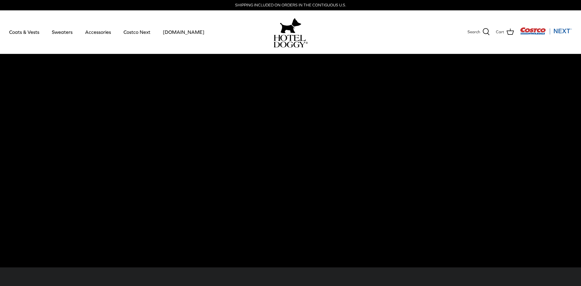 The width and height of the screenshot is (581, 286). I want to click on a: Coats & Vests, so click(24, 32).